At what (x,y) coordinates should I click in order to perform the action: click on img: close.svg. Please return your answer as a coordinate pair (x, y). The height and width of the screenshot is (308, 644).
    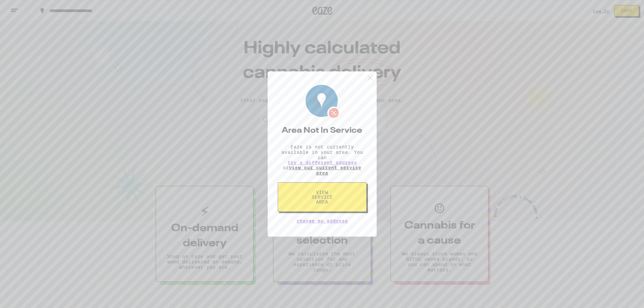
    Looking at the image, I should click on (370, 78).